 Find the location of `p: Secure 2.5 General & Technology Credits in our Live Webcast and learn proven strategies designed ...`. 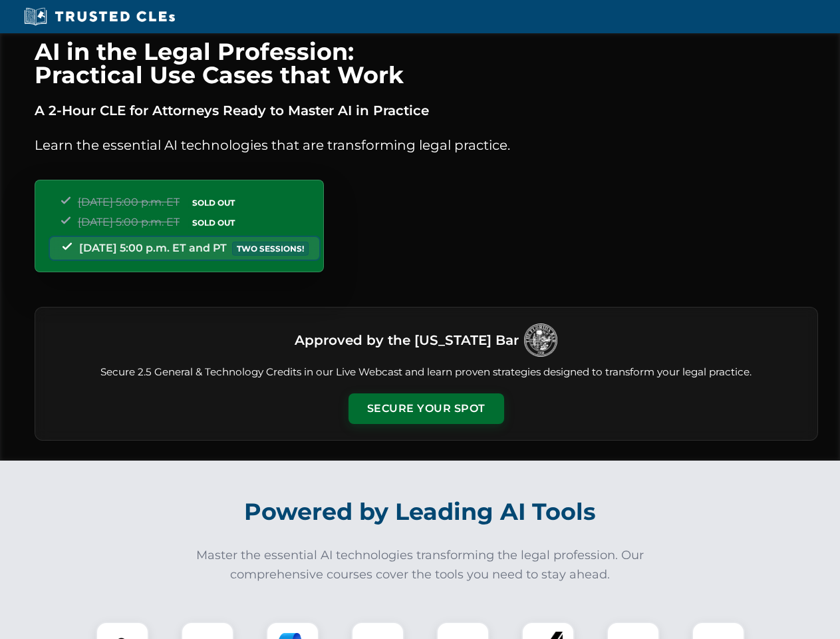

p: Secure 2.5 General & Technology Credits in our Live Webcast and learn proven strategies designed ... is located at coordinates (426, 372).